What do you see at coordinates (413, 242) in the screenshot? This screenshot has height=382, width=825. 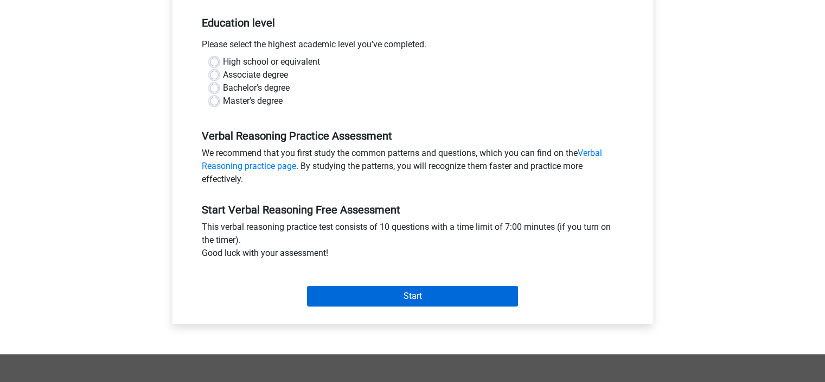 I see `div: This verbal reasoning practice test consists of 10 questions with a time limit of 7:00 minutes (i...` at bounding box center [413, 242].